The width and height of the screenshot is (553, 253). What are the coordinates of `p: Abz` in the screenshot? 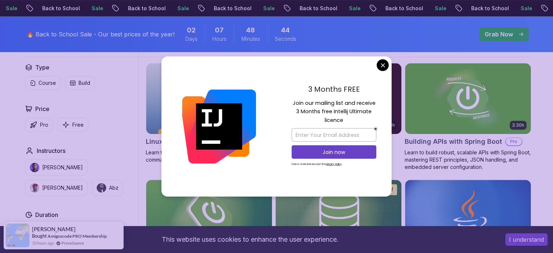 It's located at (114, 188).